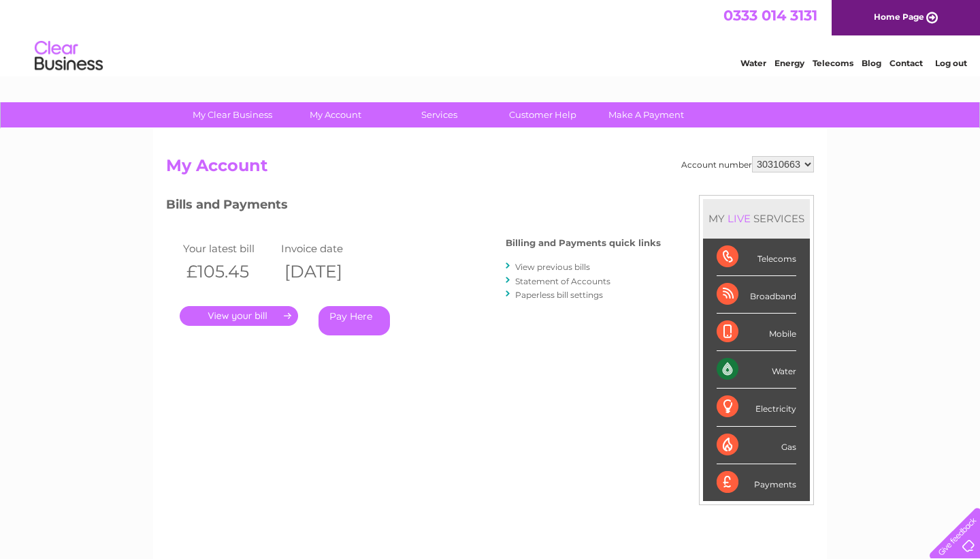 This screenshot has width=980, height=559. I want to click on a: Customer Help, so click(542, 114).